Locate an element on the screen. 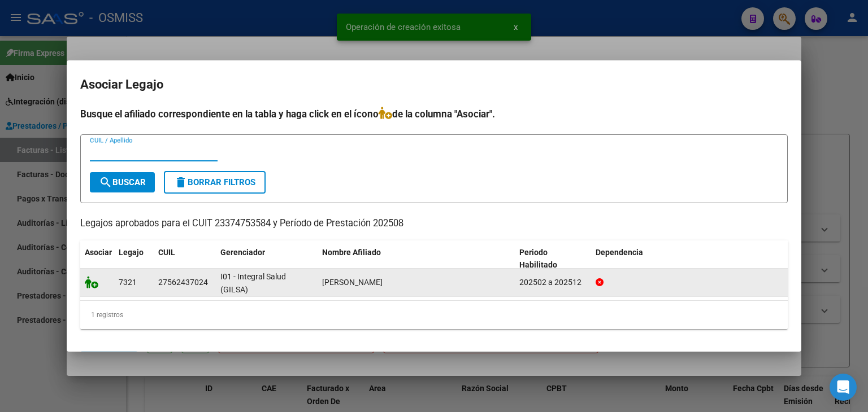 The height and width of the screenshot is (412, 868). datatable-header-cell: CUIL is located at coordinates (185, 259).